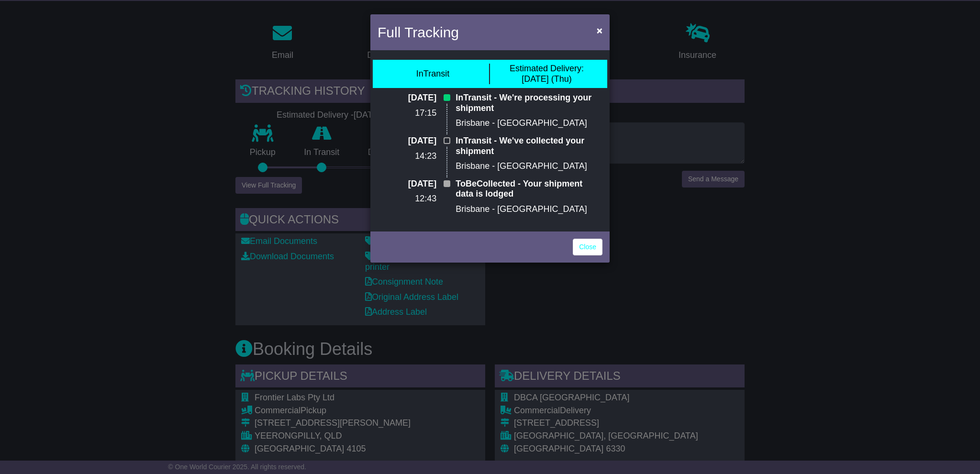  Describe the element at coordinates (588, 247) in the screenshot. I see `a: Close` at that location.